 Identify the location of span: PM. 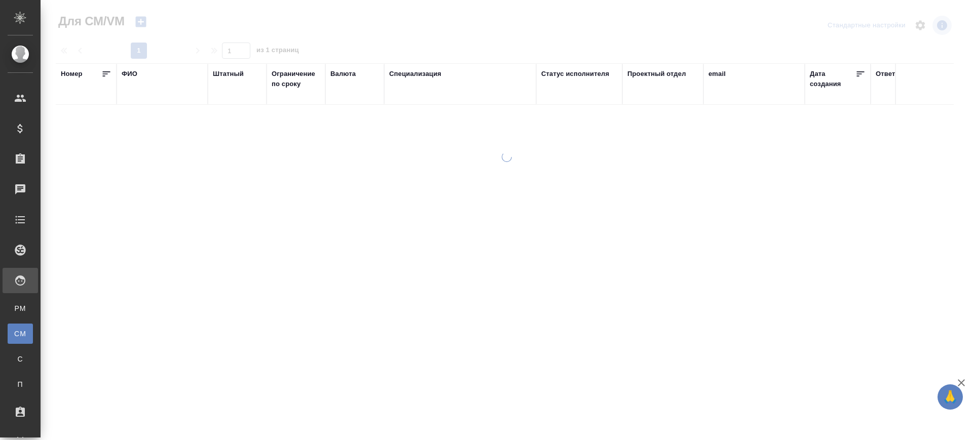
(20, 308).